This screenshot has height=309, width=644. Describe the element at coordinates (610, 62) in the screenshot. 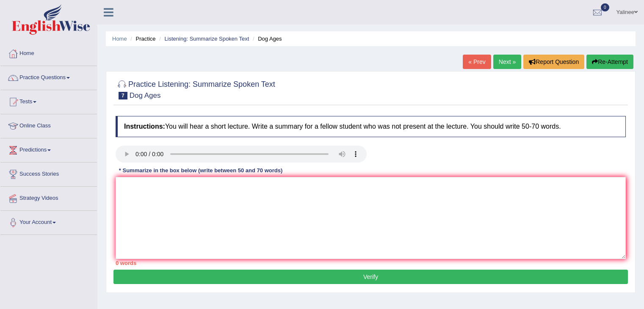

I see `button: Re-Attempt` at that location.